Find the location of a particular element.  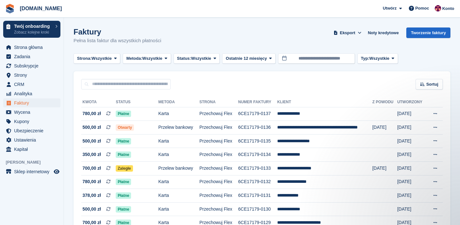

h1: Faktury is located at coordinates (117, 32).